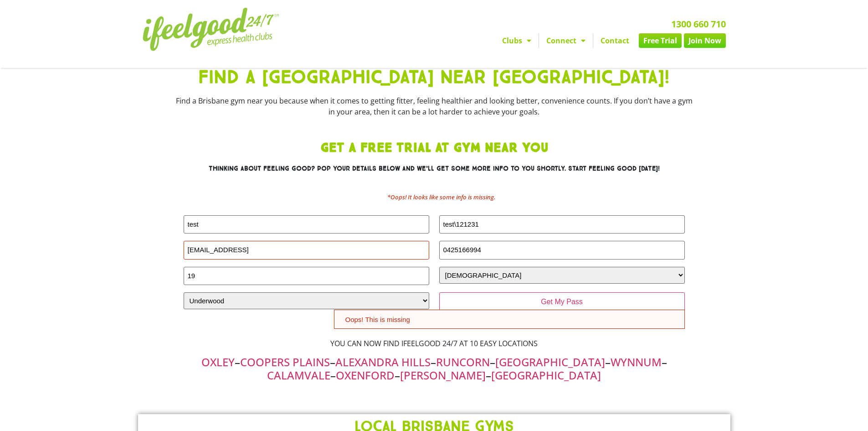  I want to click on h3: Thinking about feeling good? Pop your details below and we’ll get some more info to you shortly. ..., so click(434, 168).